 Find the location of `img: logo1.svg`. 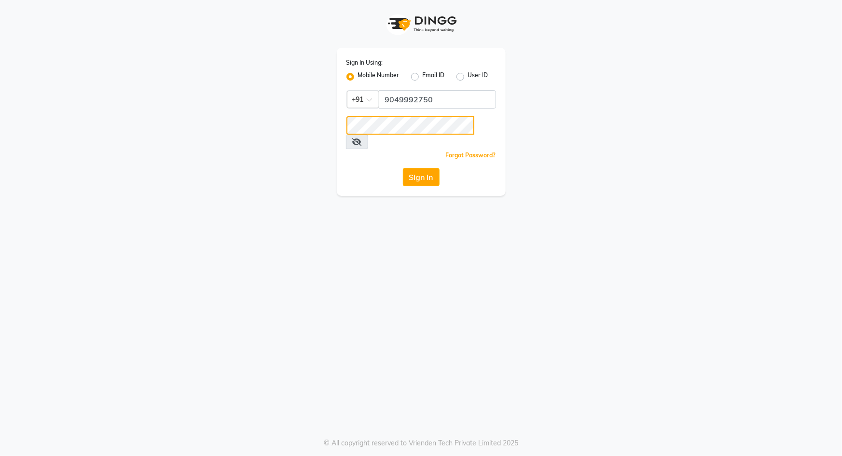

img: logo1.svg is located at coordinates (421, 24).